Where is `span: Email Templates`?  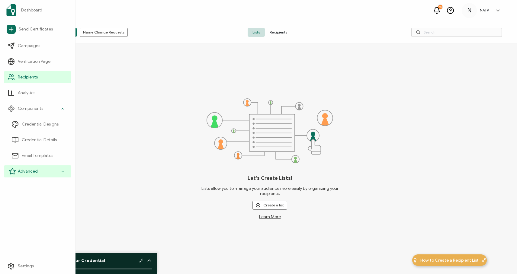 span: Email Templates is located at coordinates (37, 156).